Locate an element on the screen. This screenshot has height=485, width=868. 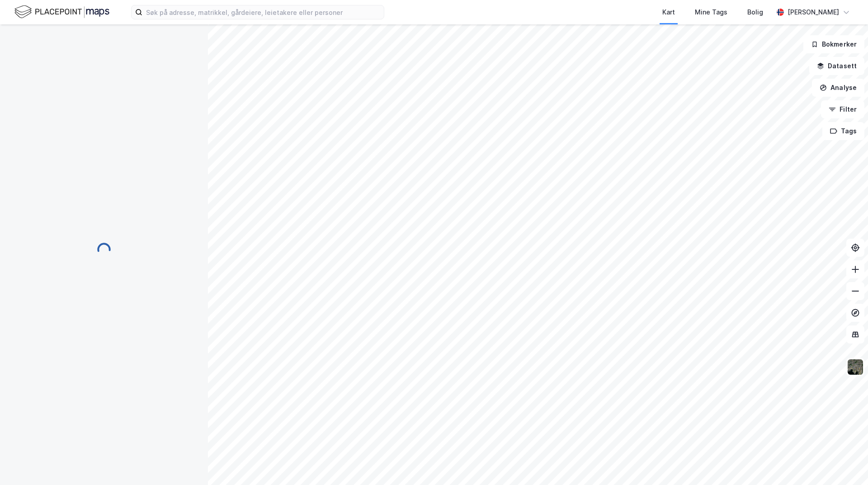
div: Kontrollprogram for chat is located at coordinates (846, 463).